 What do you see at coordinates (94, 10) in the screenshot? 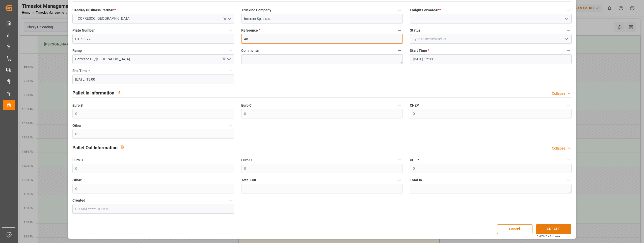
I see `span: Sender/ Business Partner` at bounding box center [94, 10].